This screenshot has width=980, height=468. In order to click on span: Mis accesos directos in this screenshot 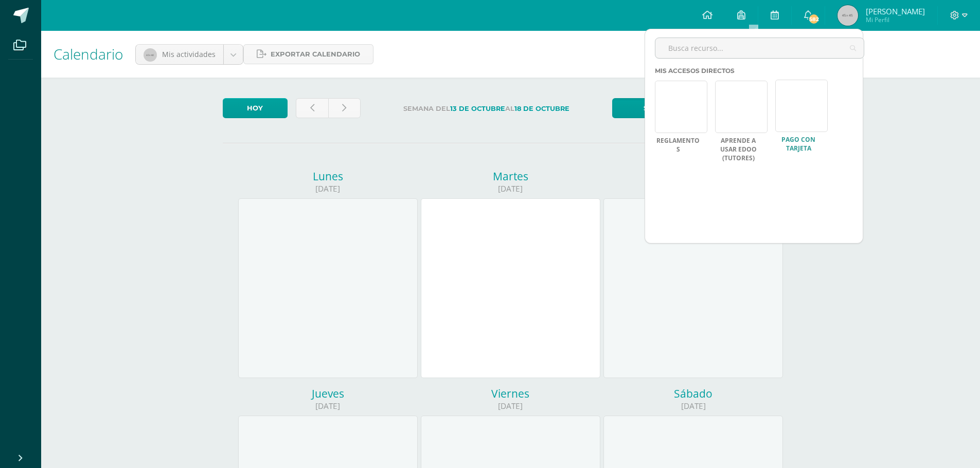, I will do `click(694, 70)`.